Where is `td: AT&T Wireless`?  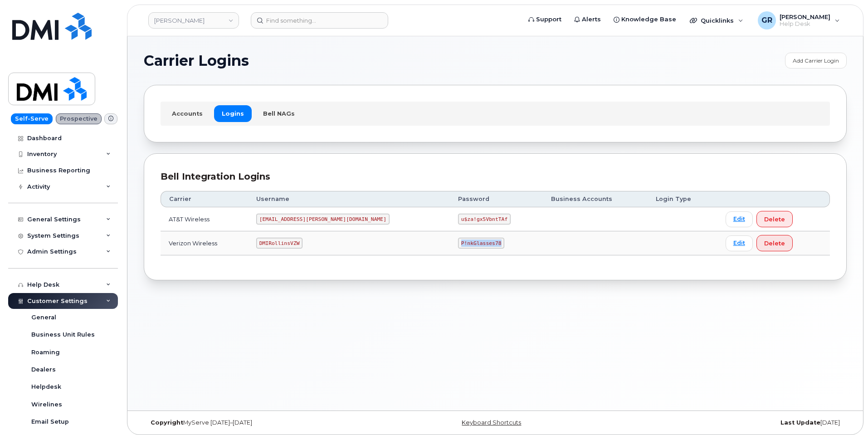
td: AT&T Wireless is located at coordinates (204, 219).